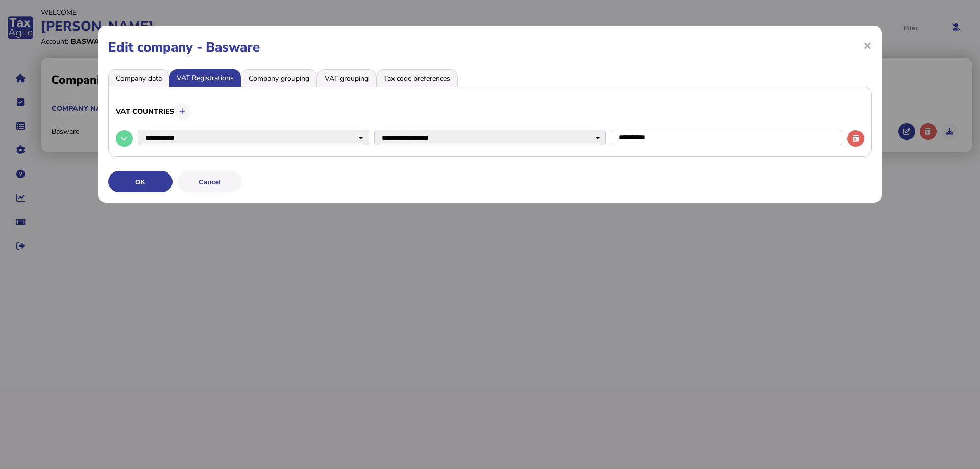  I want to click on button: Expand detail, so click(124, 138).